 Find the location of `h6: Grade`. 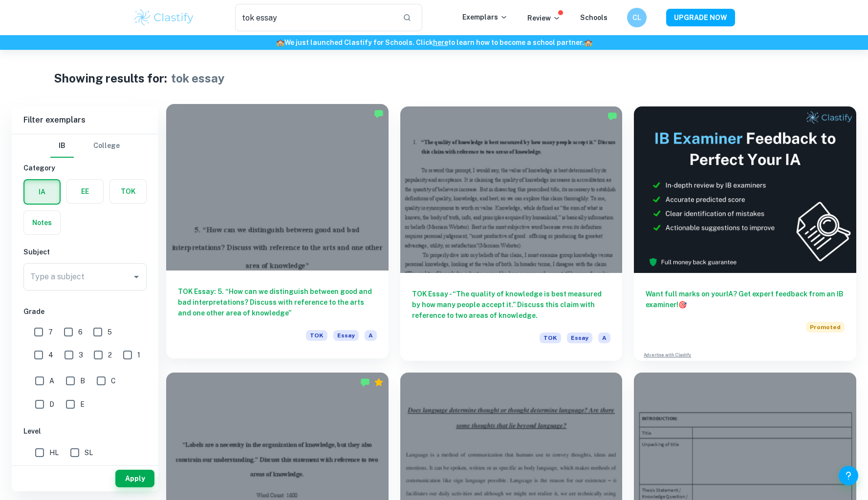

h6: Grade is located at coordinates (85, 312).